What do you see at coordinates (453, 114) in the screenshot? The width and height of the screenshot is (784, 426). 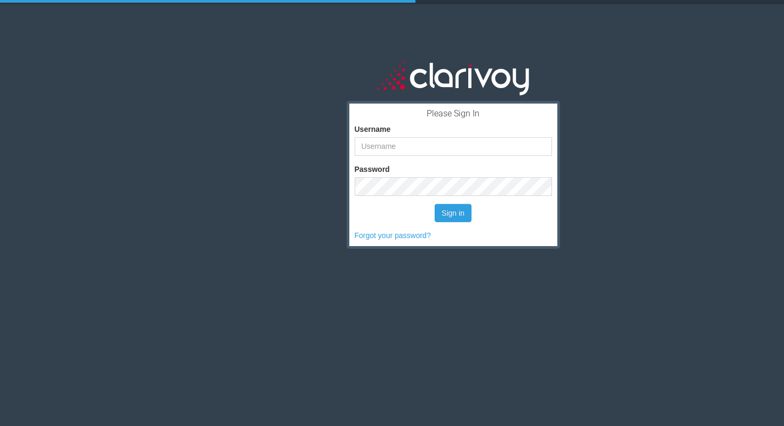 I see `h3: Please Sign In` at bounding box center [453, 114].